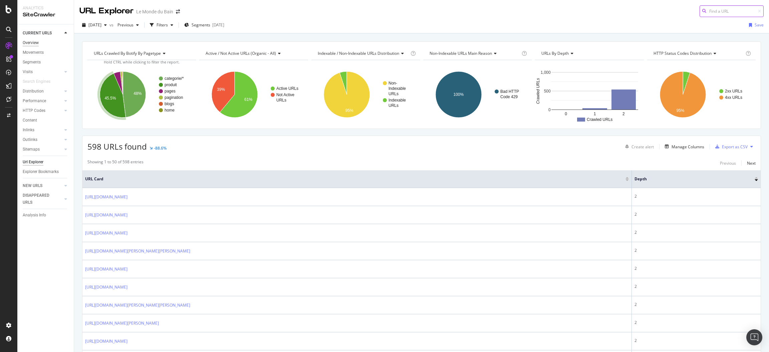 The height and width of the screenshot is (352, 769). What do you see at coordinates (682, 53) in the screenshot?
I see `span: HTTP Status Codes Distribution` at bounding box center [682, 53].